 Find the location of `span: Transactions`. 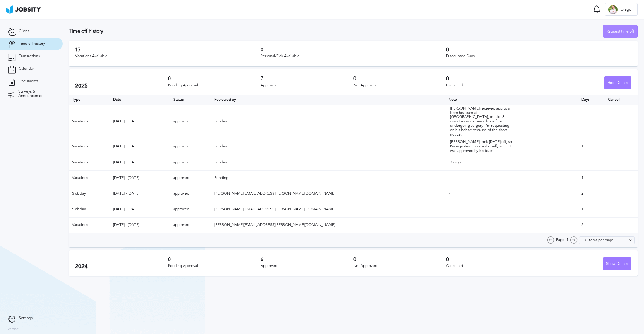

span: Transactions is located at coordinates (29, 56).